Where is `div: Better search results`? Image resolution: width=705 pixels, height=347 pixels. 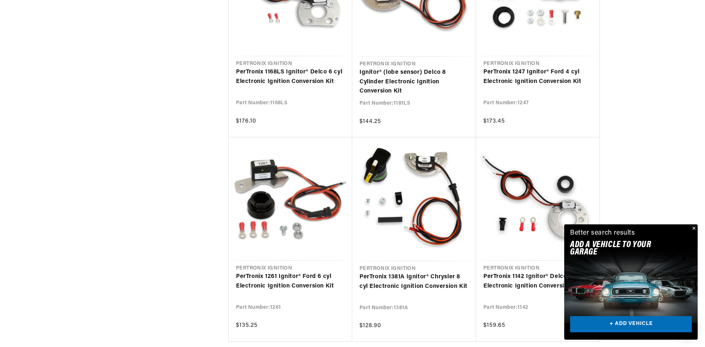 div: Better search results is located at coordinates (602, 233).